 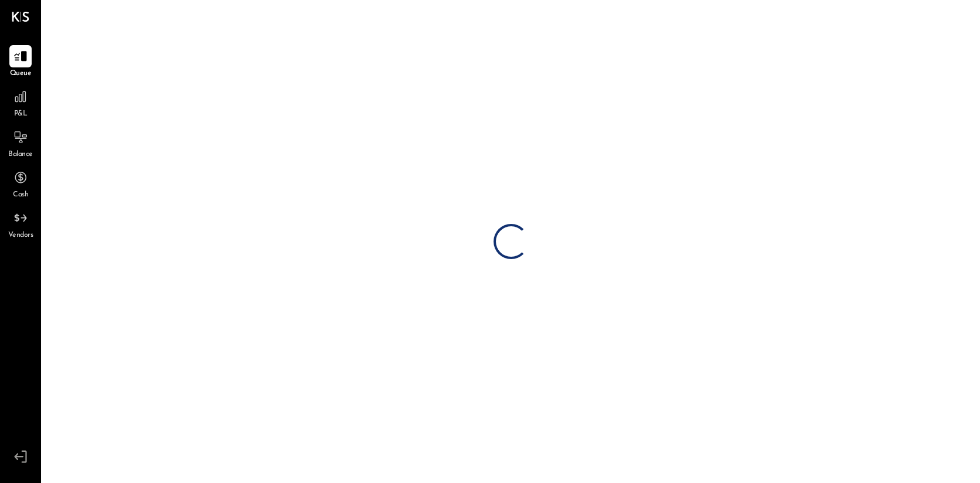 I want to click on a: P&L, so click(x=21, y=103).